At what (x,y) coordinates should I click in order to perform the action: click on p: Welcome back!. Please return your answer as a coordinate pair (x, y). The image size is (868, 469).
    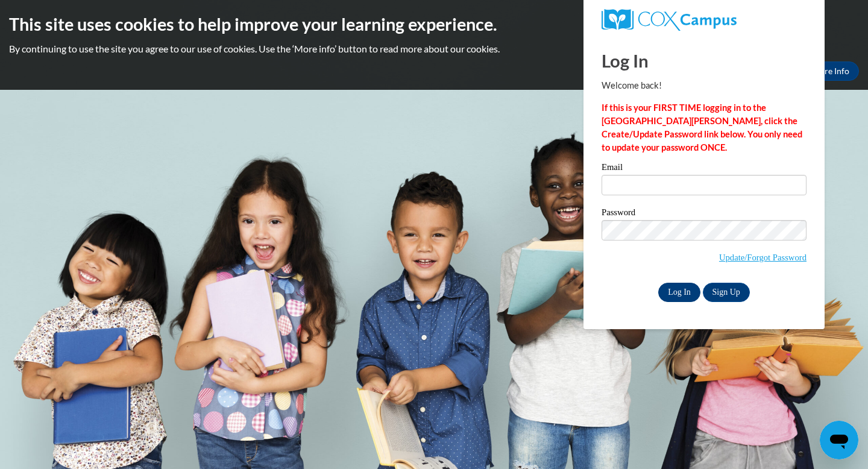
    Looking at the image, I should click on (704, 86).